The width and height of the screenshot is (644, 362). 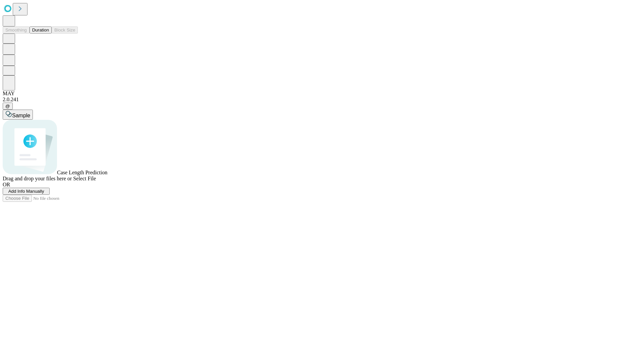 I want to click on button: Duration, so click(x=40, y=30).